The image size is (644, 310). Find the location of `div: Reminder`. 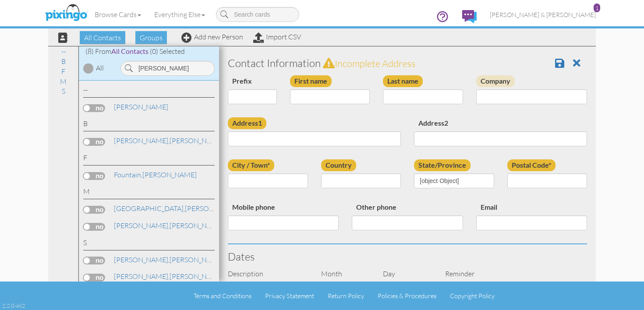

div: Reminder is located at coordinates (469, 273).